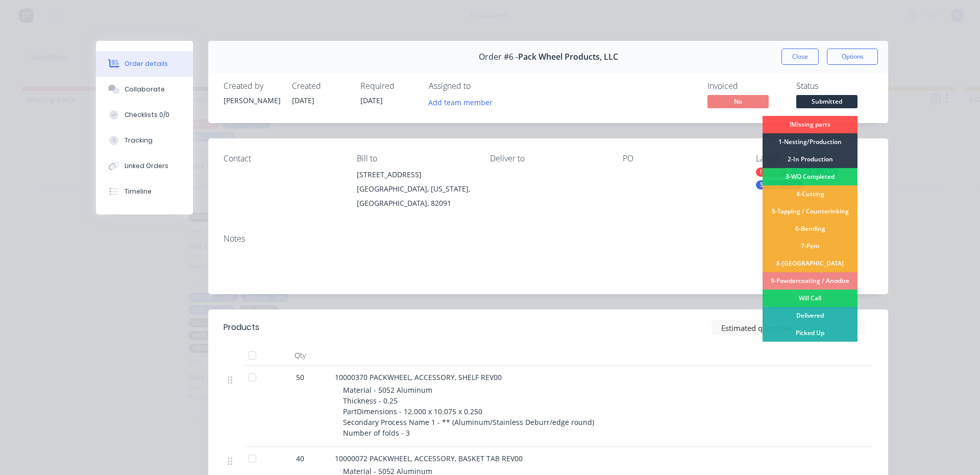  Describe the element at coordinates (252, 86) in the screenshot. I see `div: Created by` at that location.